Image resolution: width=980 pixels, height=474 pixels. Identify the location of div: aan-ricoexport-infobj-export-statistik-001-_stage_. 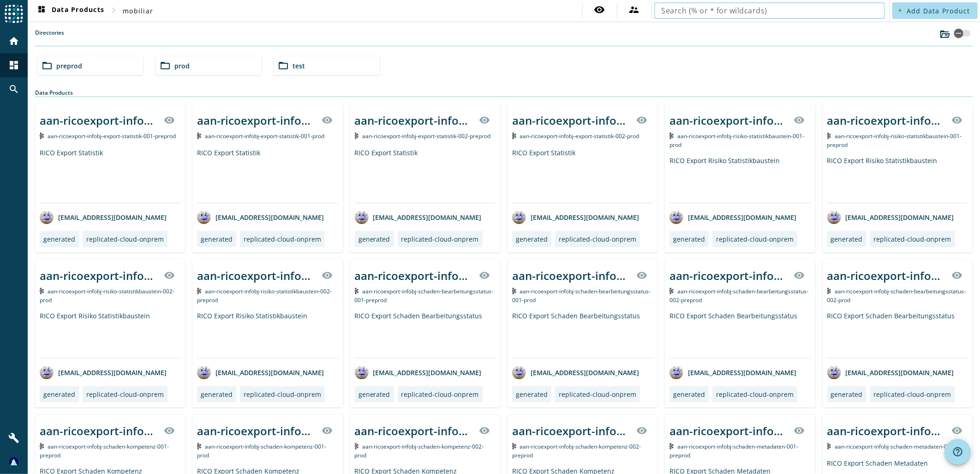
(98, 120).